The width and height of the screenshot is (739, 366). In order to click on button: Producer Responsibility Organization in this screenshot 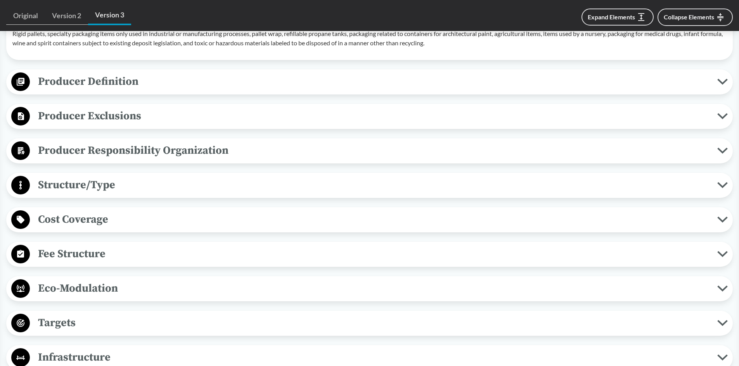, I will do `click(369, 151)`.